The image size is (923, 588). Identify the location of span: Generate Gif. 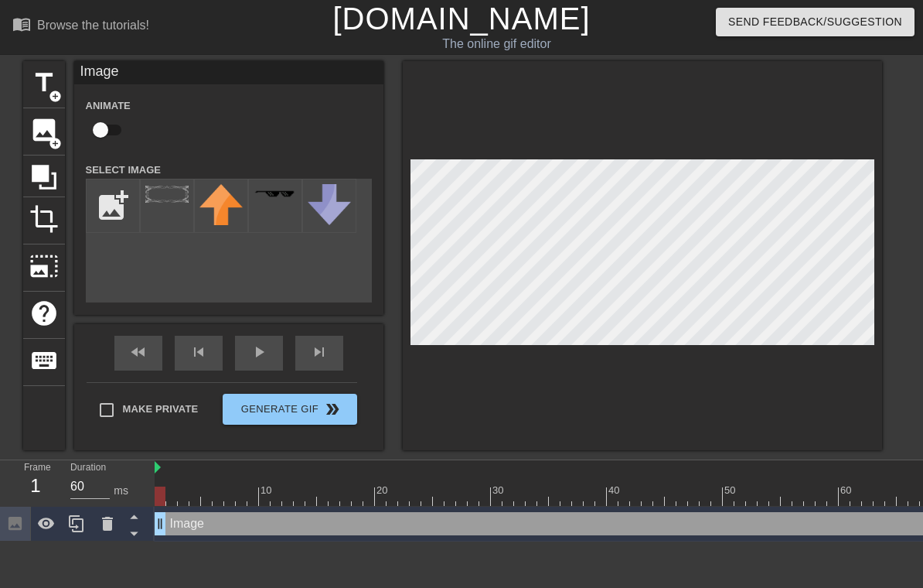
(289, 409).